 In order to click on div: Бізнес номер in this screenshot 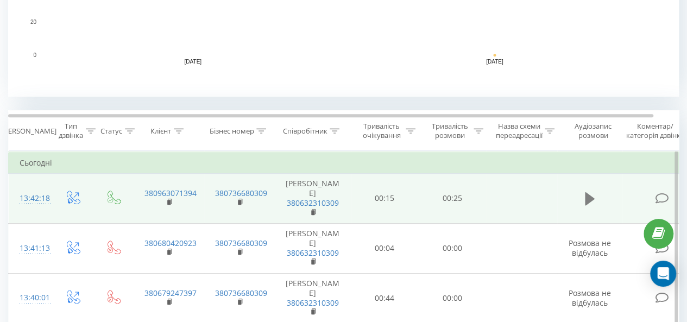, I will do `click(231, 131)`.